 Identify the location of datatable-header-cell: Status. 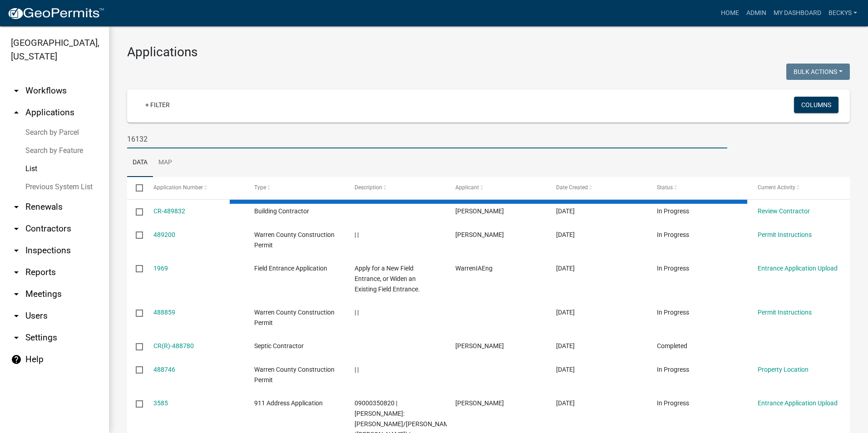
(699, 188).